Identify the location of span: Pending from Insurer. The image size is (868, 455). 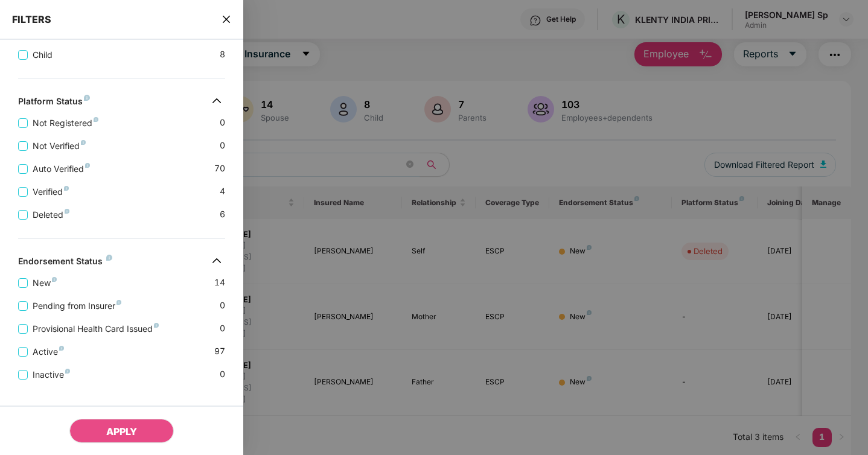
(77, 306).